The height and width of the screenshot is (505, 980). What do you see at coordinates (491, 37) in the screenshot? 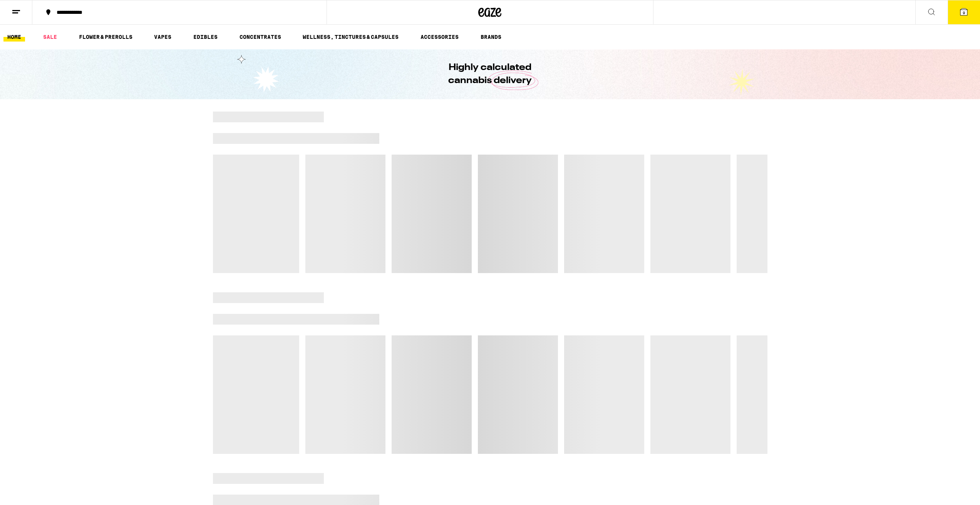
I see `a: BRANDS` at bounding box center [491, 37].